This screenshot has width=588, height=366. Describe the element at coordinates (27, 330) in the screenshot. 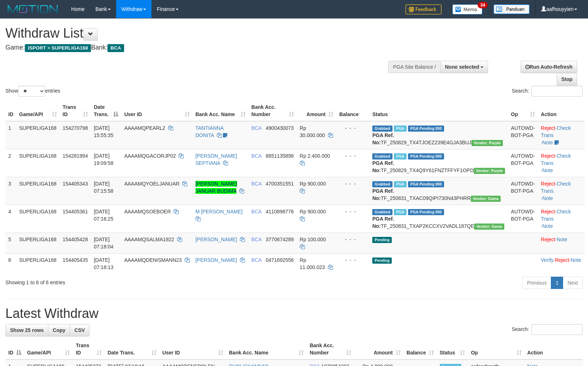

I see `a: Show 25 rows` at that location.